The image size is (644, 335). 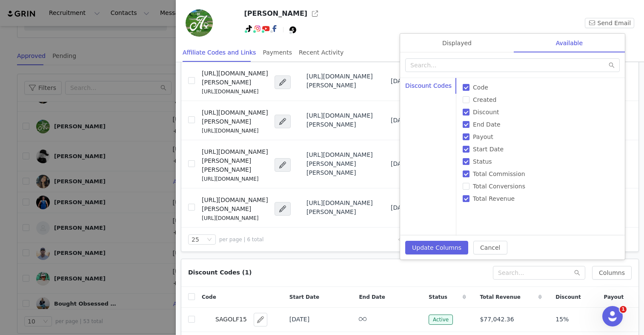 What do you see at coordinates (610, 23) in the screenshot?
I see `button: Send Email` at bounding box center [610, 23].